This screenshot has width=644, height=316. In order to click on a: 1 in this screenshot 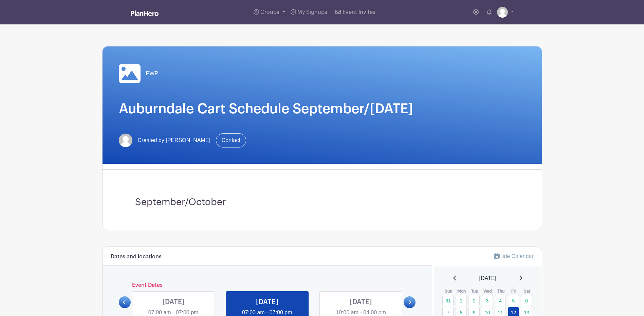, I will do `click(461, 300)`.